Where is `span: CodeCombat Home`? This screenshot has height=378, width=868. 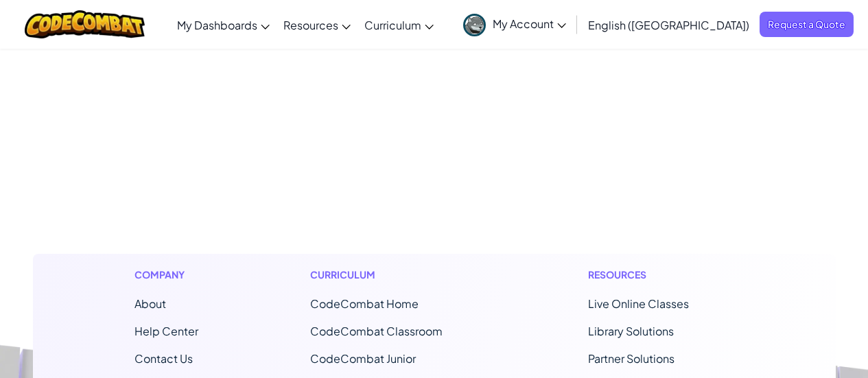 span: CodeCombat Home is located at coordinates (364, 303).